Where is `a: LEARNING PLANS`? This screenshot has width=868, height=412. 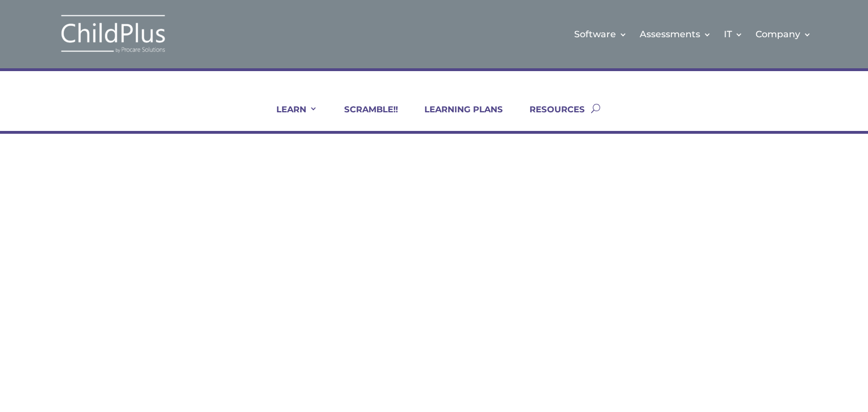
a: LEARNING PLANS is located at coordinates (456, 118).